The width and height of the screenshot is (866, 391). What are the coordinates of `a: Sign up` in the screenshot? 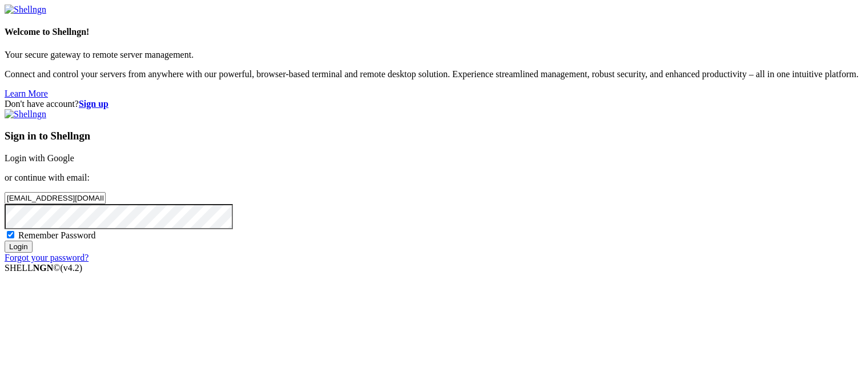 It's located at (94, 103).